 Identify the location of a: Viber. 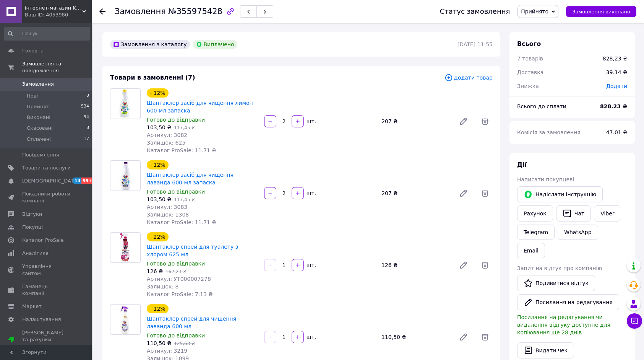
(607, 213).